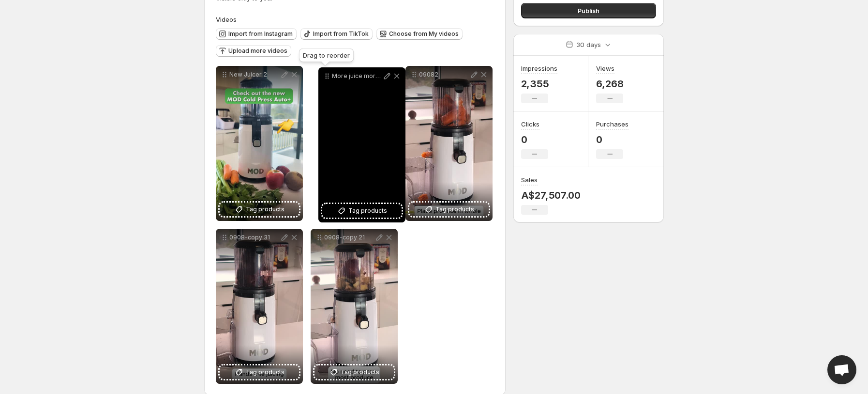 Image resolution: width=868 pixels, height=394 pixels. What do you see at coordinates (358, 76) in the screenshot?
I see `p: More juice more life less troubles A new design of modappliances juicer easier to assemble time s...` at bounding box center [358, 76].